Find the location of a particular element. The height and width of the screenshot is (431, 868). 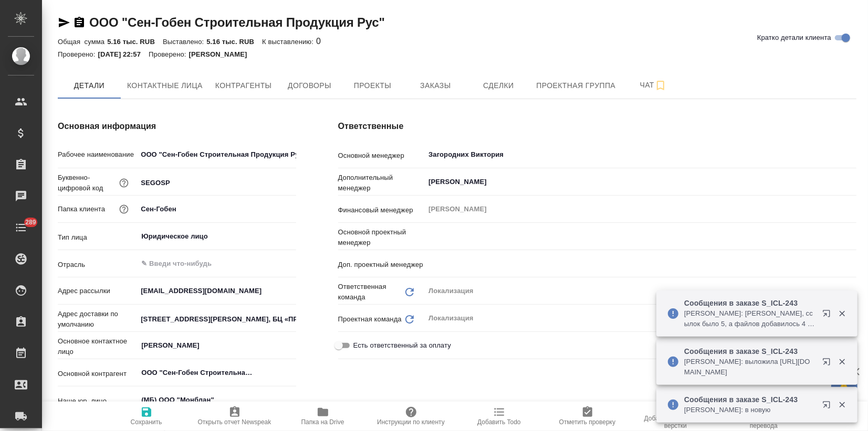

span: Добавить инструкции верстки is located at coordinates (676, 422).